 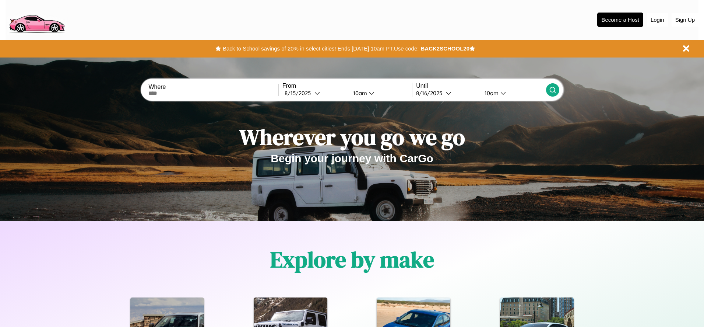 I want to click on h1: Explore by make, so click(x=352, y=259).